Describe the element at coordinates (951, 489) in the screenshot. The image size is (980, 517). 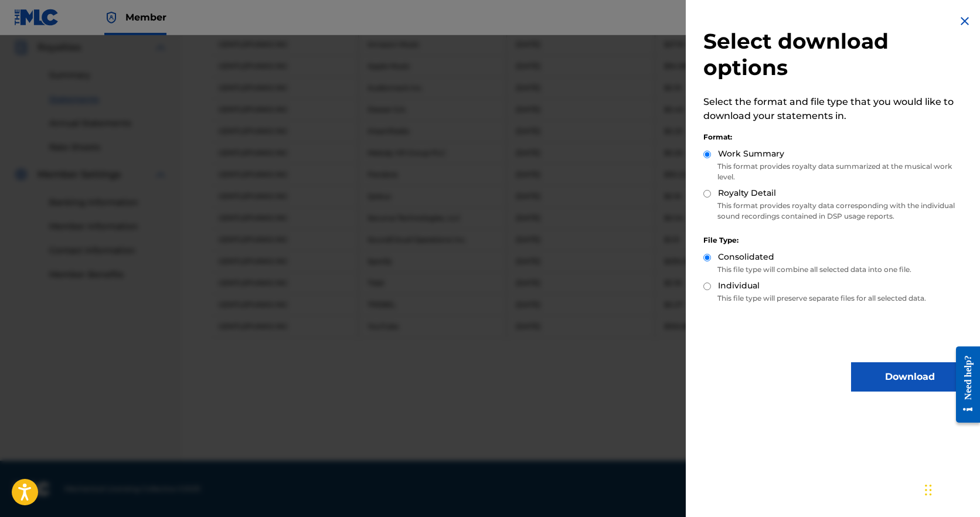
I see `div: Chat Widget` at that location.